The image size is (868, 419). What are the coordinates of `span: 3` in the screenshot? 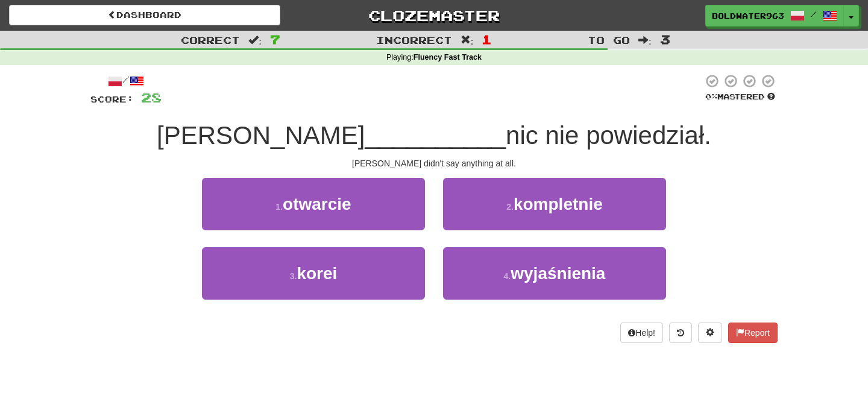 It's located at (665, 39).